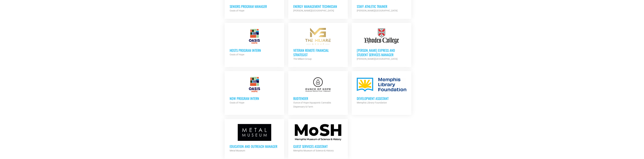  Describe the element at coordinates (237, 151) in the screenshot. I see `strong: Metal Museum` at that location.